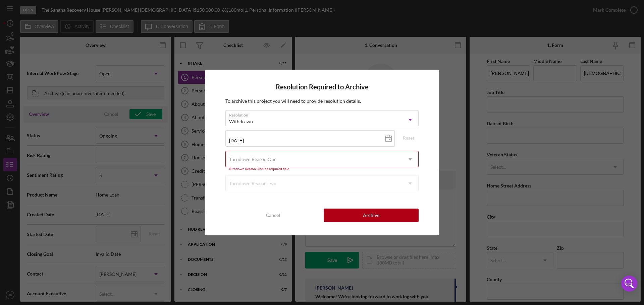 This screenshot has width=644, height=305. I want to click on div: Open Intercom Messenger, so click(629, 284).